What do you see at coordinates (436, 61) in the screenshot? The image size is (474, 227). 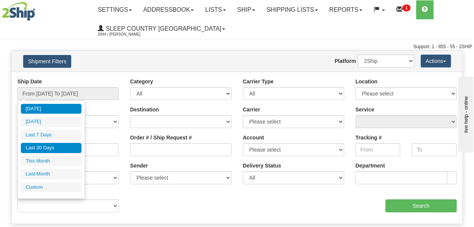 I see `button: Actions` at bounding box center [436, 61].